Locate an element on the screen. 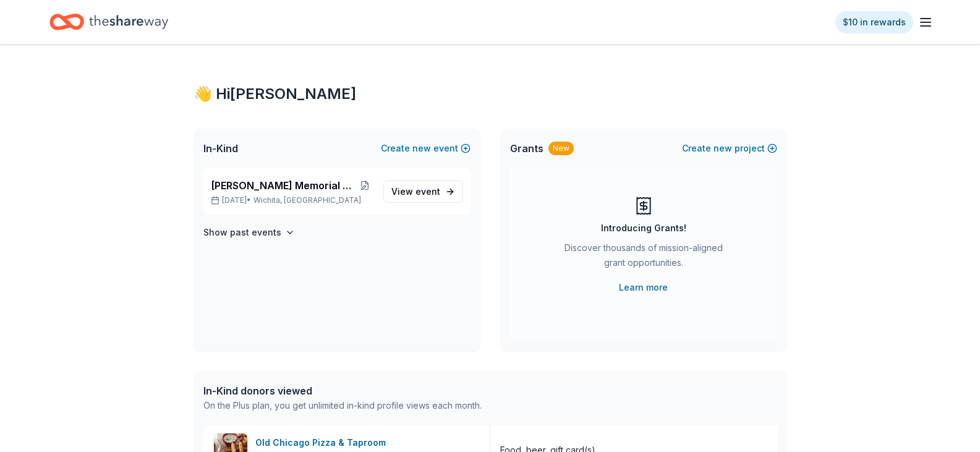 The image size is (980, 452). div: Old Chicago Pizza & Taproom is located at coordinates (323, 443).